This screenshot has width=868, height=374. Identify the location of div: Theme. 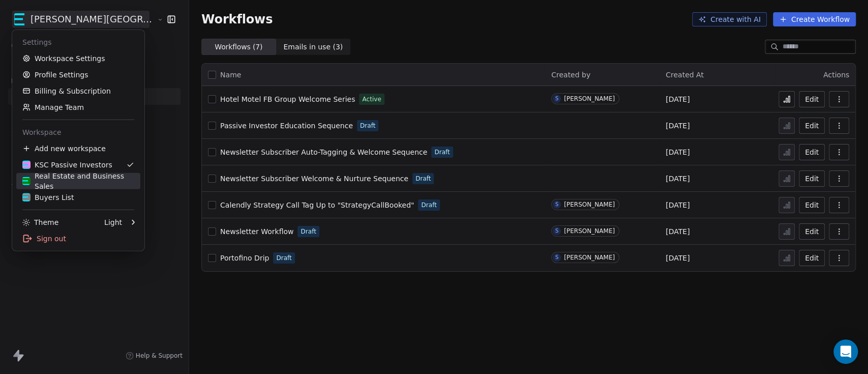
(40, 223).